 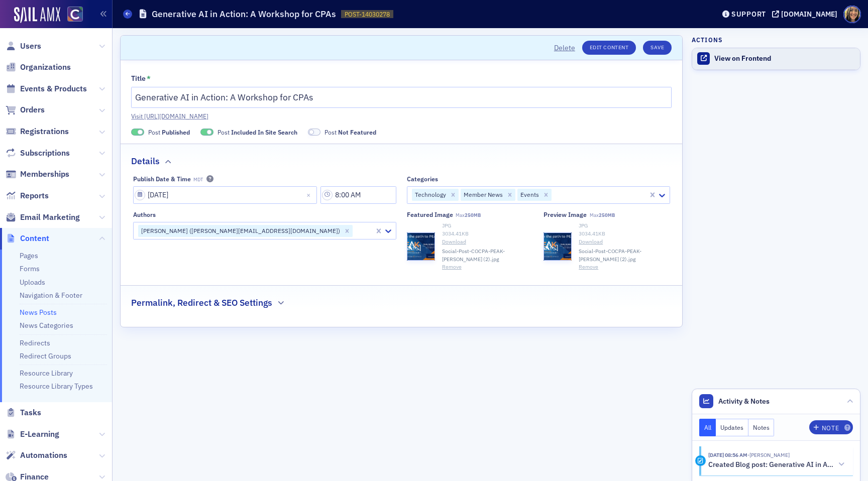 What do you see at coordinates (852, 14) in the screenshot?
I see `span: Profile` at bounding box center [852, 14].